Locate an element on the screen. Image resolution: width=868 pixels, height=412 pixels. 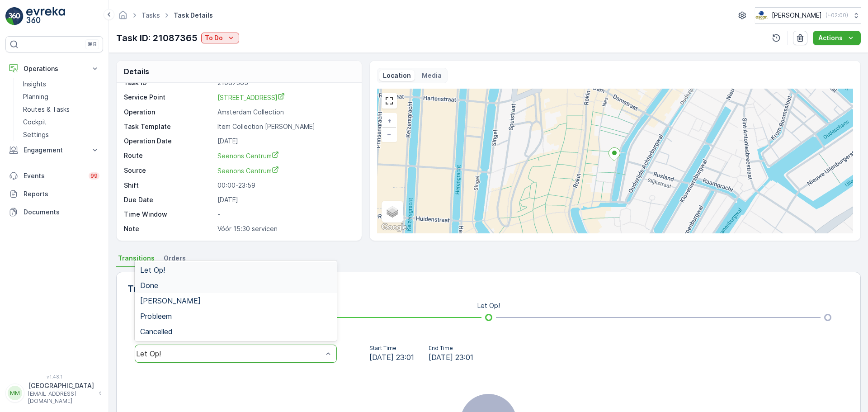
p: Task Template is located at coordinates (169, 126).